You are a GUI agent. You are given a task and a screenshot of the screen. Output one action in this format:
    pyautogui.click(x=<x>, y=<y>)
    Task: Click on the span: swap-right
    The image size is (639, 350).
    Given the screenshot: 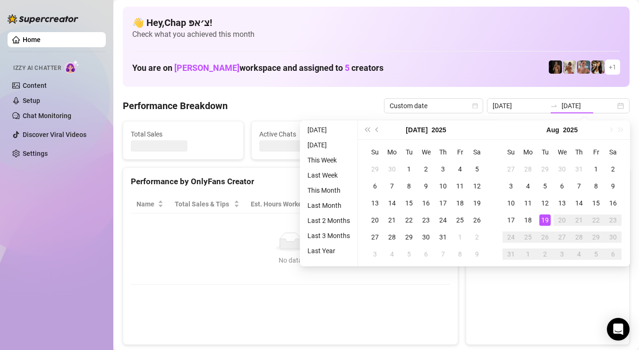 What is the action you would take?
    pyautogui.click(x=554, y=106)
    